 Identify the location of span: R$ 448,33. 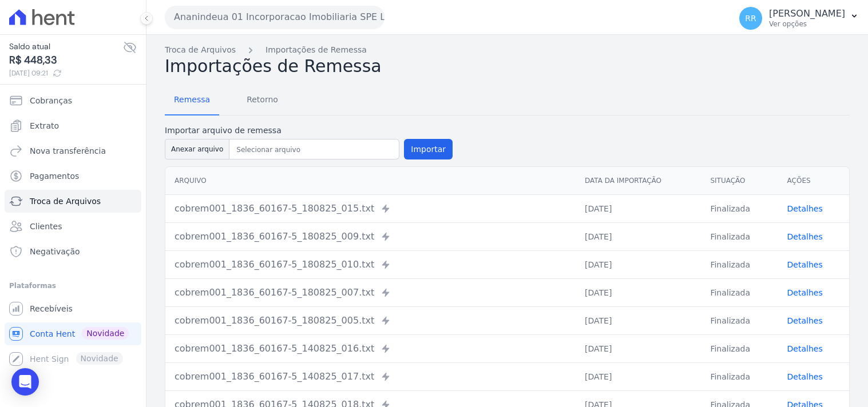
(66, 60).